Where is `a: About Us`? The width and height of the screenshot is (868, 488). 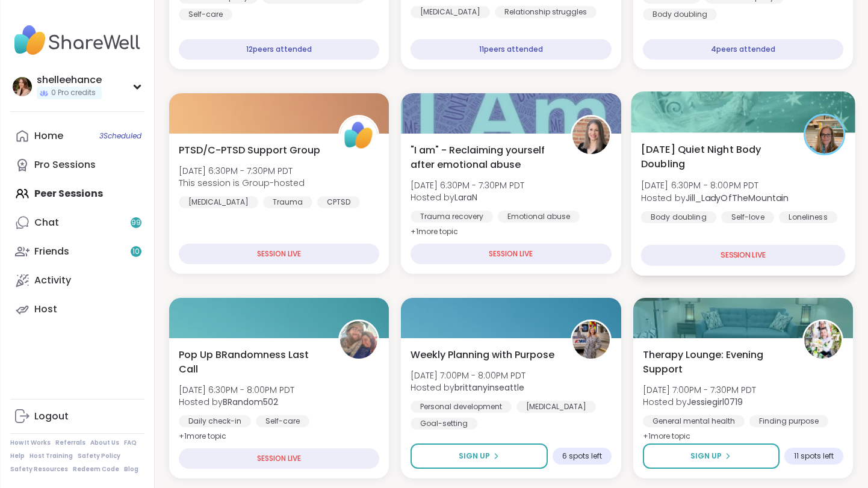
a: About Us is located at coordinates (104, 443).